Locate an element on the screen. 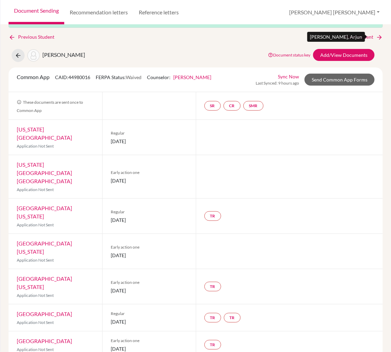 This screenshot has width=391, height=352. a: SR is located at coordinates (213, 106).